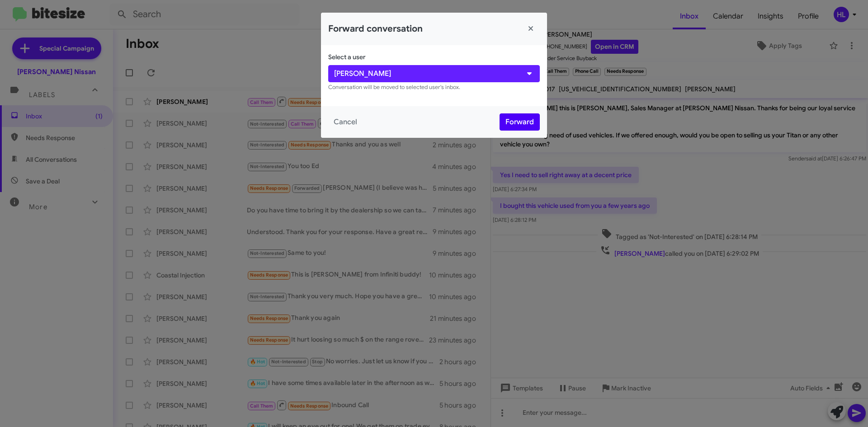 Image resolution: width=868 pixels, height=427 pixels. I want to click on small: Conversation will be moved to selected user's inbox., so click(394, 87).